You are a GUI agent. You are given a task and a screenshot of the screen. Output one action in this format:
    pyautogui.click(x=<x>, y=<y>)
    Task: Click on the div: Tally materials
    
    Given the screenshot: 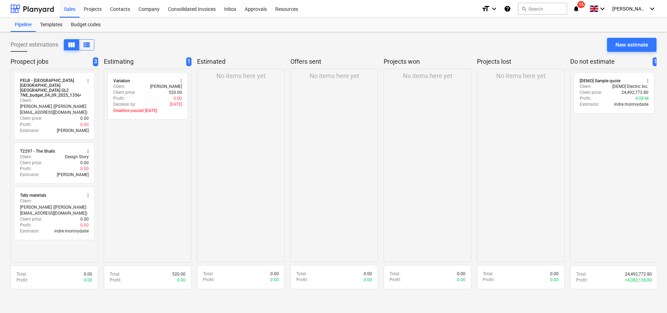 What is the action you would take?
    pyautogui.click(x=33, y=196)
    